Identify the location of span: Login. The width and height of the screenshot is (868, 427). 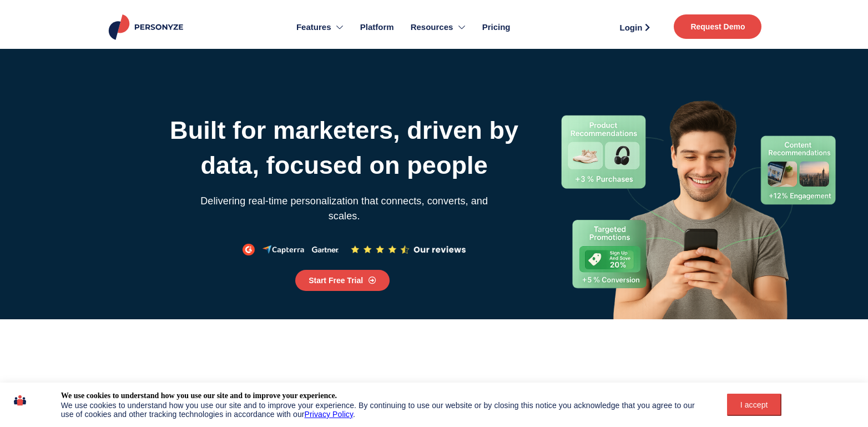
(631, 27).